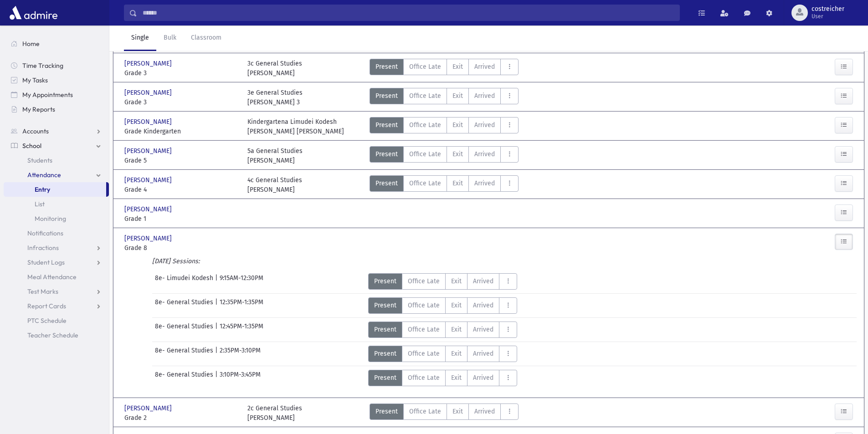  Describe the element at coordinates (56, 335) in the screenshot. I see `a: Teacher Schedule` at that location.